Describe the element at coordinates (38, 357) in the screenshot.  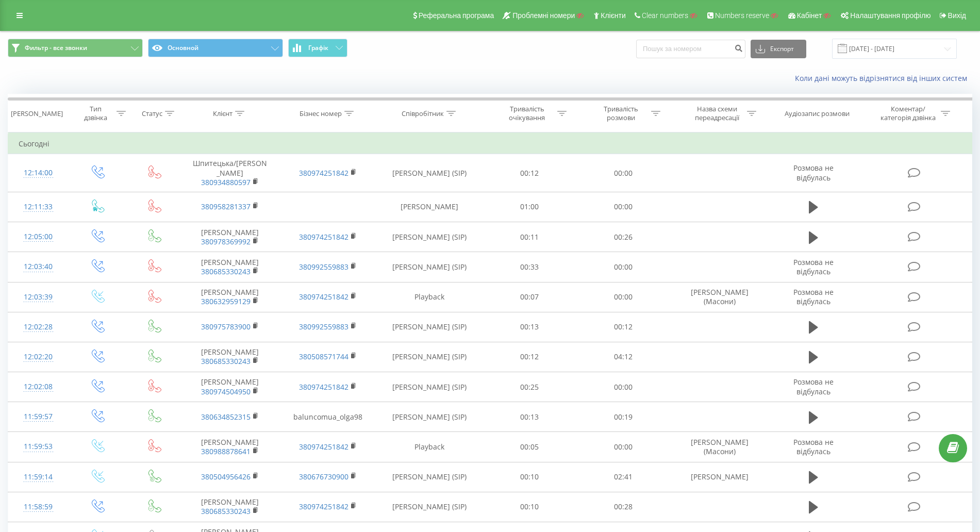
I see `div: 12:02:20` at that location.